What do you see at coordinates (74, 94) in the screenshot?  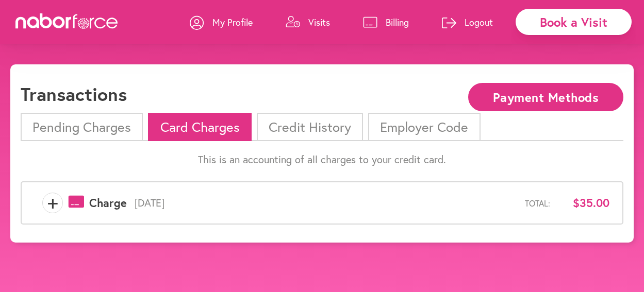 I see `h1: Transactions` at bounding box center [74, 94].